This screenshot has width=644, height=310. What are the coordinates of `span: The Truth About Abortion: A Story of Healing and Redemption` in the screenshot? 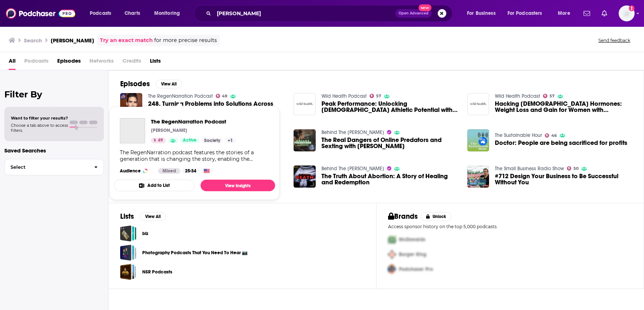 It's located at (390, 179).